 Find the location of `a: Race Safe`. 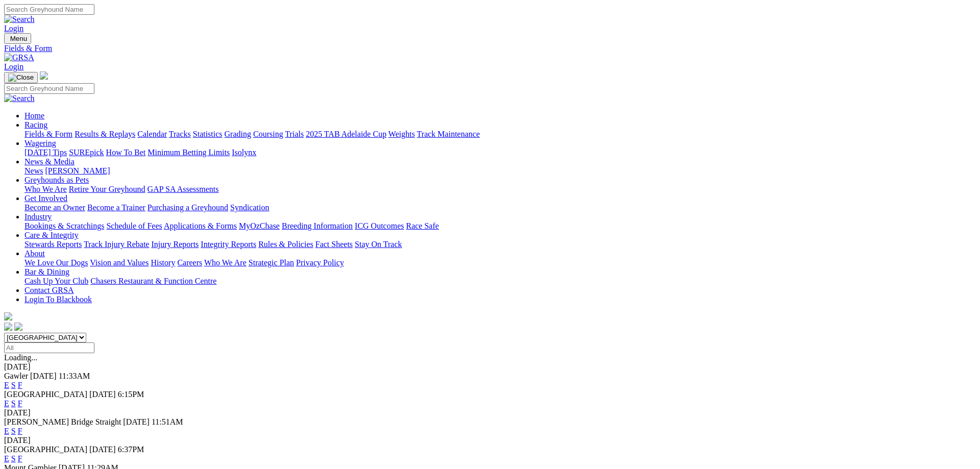

a: Race Safe is located at coordinates (422, 225).